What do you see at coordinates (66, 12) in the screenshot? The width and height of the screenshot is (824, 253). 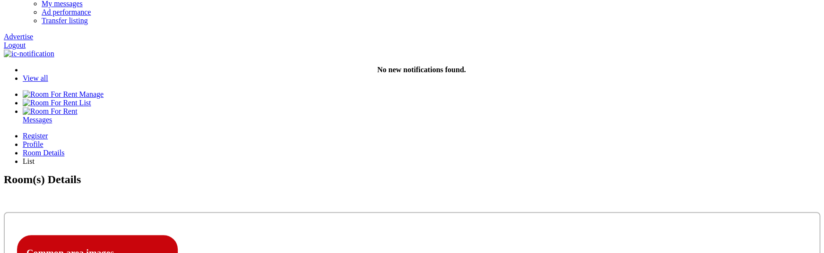 I see `a: Ad performance` at bounding box center [66, 12].